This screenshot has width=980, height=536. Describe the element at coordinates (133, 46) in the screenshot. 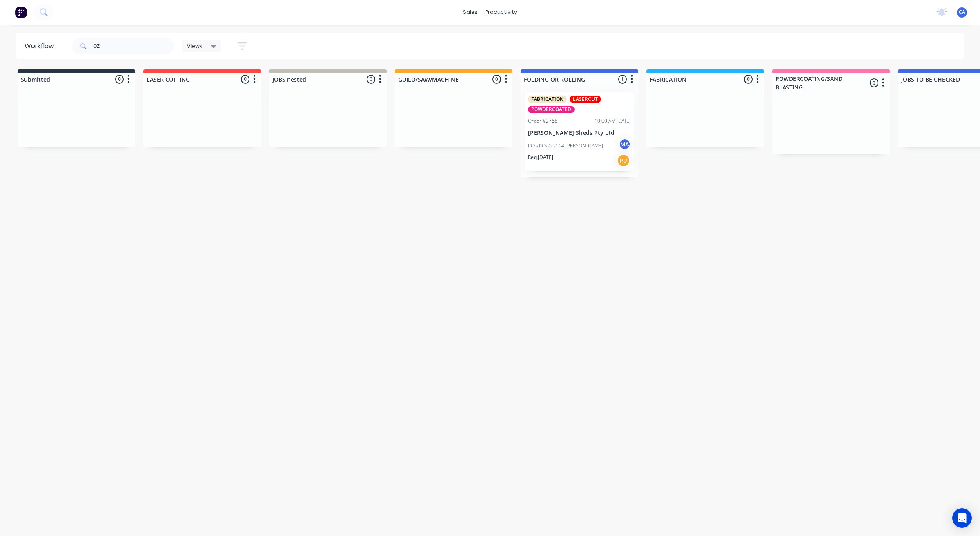

I see `input: Search for orders...` at that location.